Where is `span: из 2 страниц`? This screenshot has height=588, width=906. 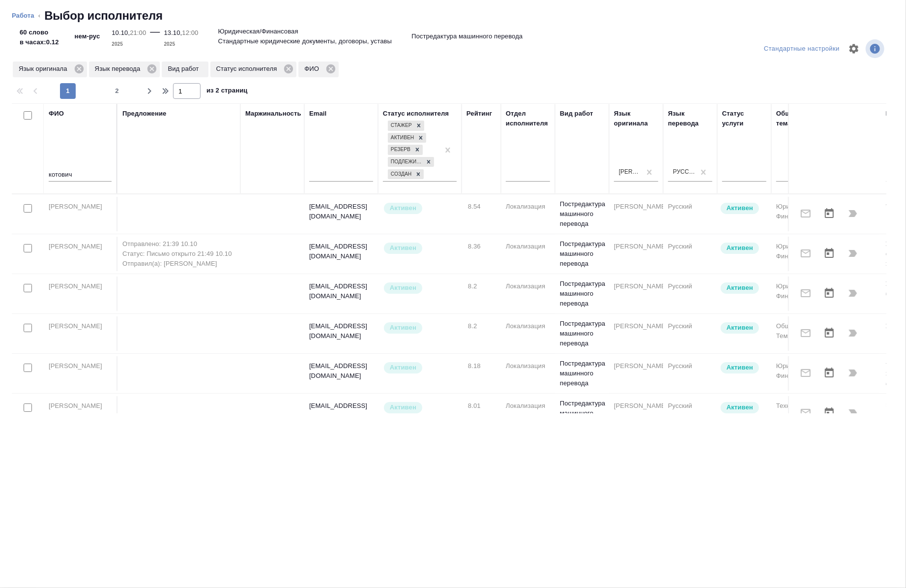
span: из 2 страниц is located at coordinates (228, 91).